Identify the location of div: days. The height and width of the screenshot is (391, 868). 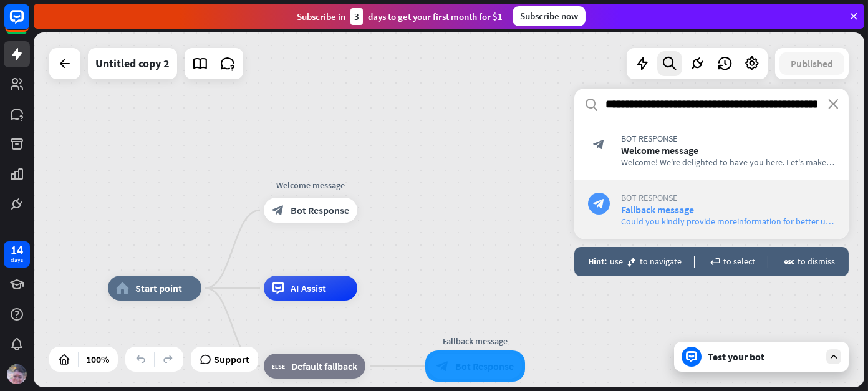
(17, 260).